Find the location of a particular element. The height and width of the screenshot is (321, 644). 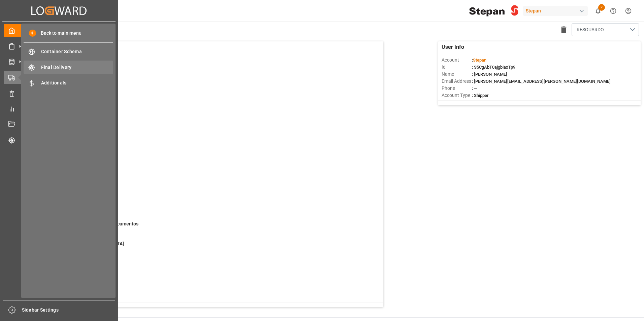

span: Stepan is located at coordinates (480, 60).